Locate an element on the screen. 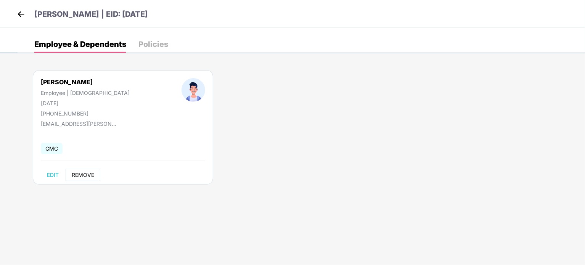 The width and height of the screenshot is (585, 265). span: EDIT is located at coordinates (53, 175).